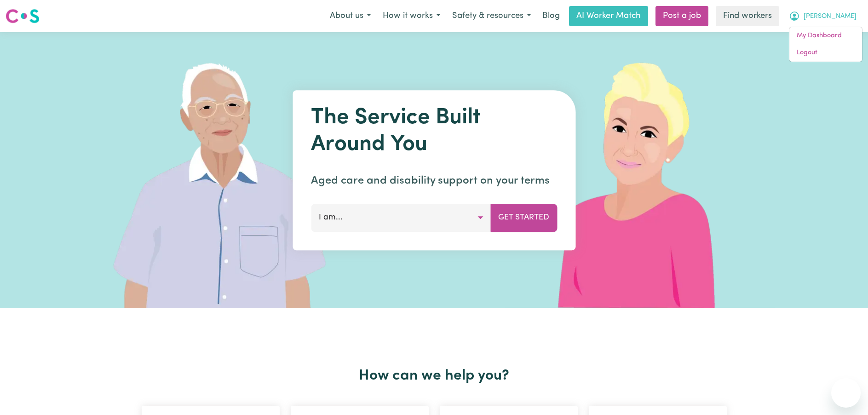  What do you see at coordinates (551, 16) in the screenshot?
I see `a: Blog` at bounding box center [551, 16].